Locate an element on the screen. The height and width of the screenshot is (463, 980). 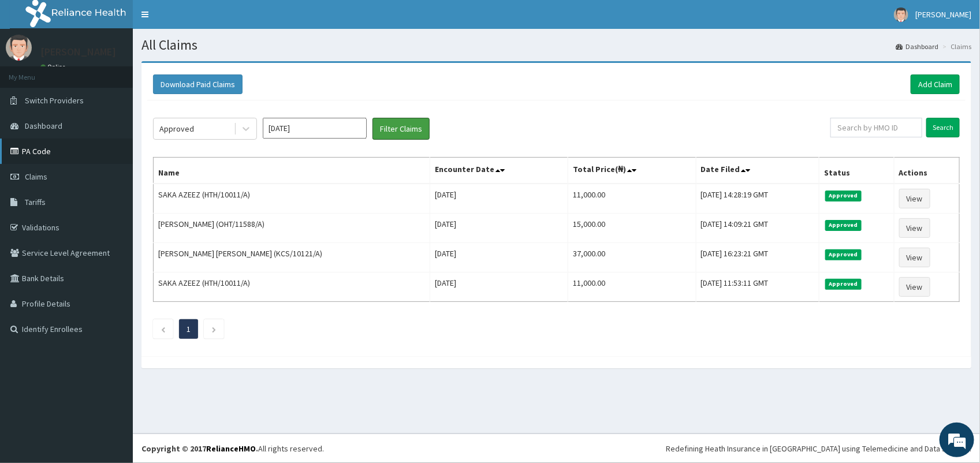
textarea: Type your message and hit 'Enter' is located at coordinates (113, 335).